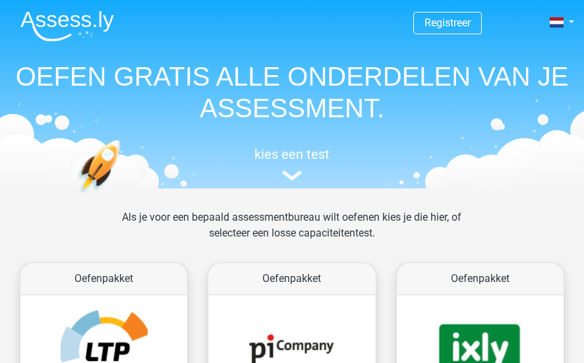 This screenshot has height=363, width=584. Describe the element at coordinates (292, 154) in the screenshot. I see `h5: kies een test` at that location.